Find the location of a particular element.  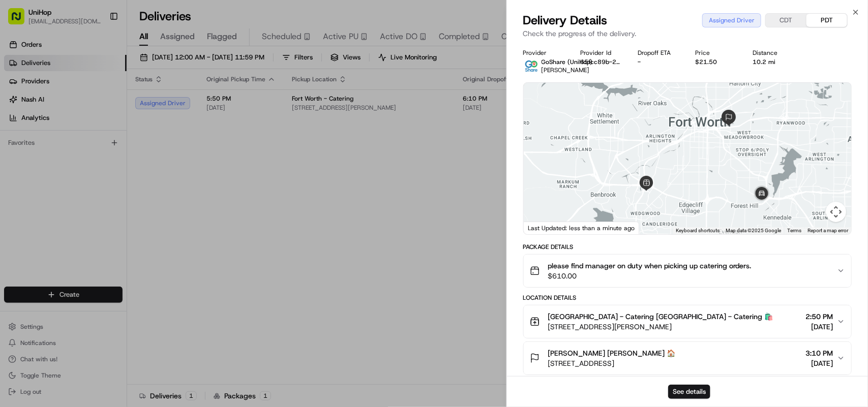

button: 65fcc89b-2082-4402-8845-b2777d098209 is located at coordinates (601, 62).